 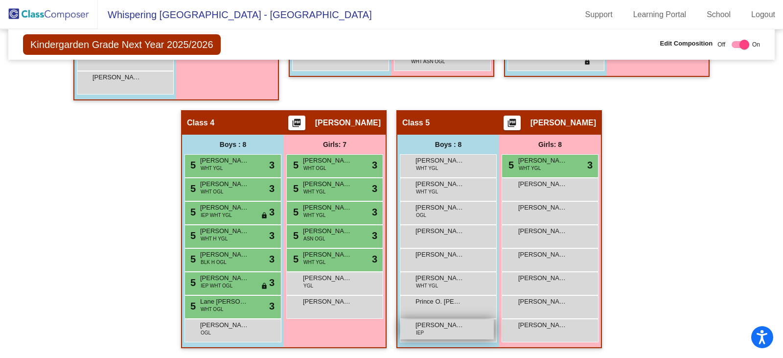 What do you see at coordinates (213, 262) in the screenshot?
I see `span: BLK H OGL` at bounding box center [213, 262].